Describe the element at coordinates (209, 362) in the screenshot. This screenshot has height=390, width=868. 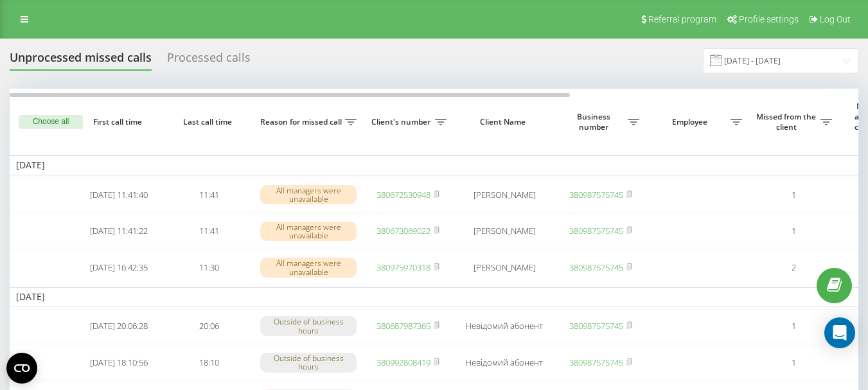
I see `td: 18:10` at that location.